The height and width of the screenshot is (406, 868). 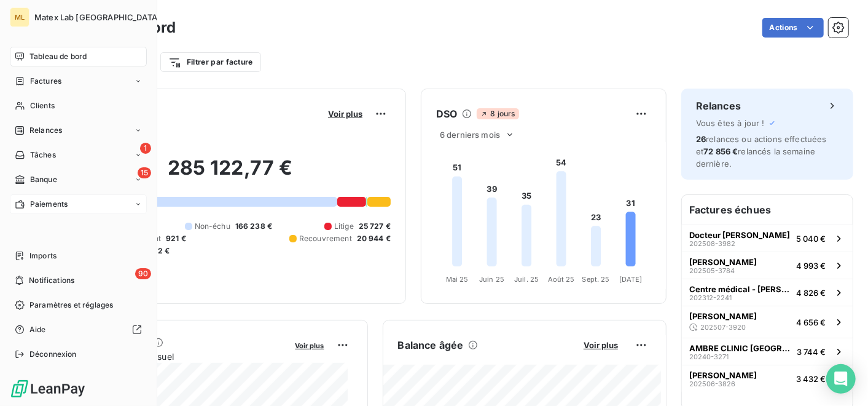 What do you see at coordinates (254, 226) in the screenshot?
I see `span: 166 238 €` at bounding box center [254, 226].